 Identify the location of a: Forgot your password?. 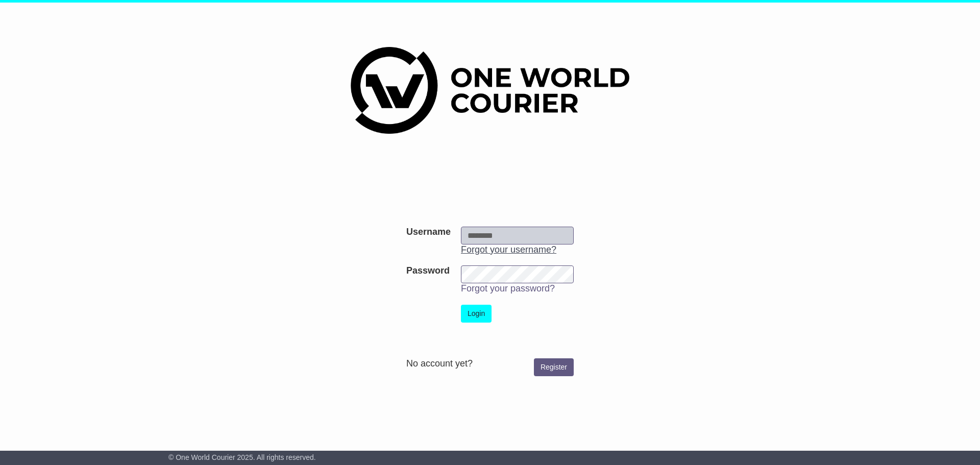
(508, 288).